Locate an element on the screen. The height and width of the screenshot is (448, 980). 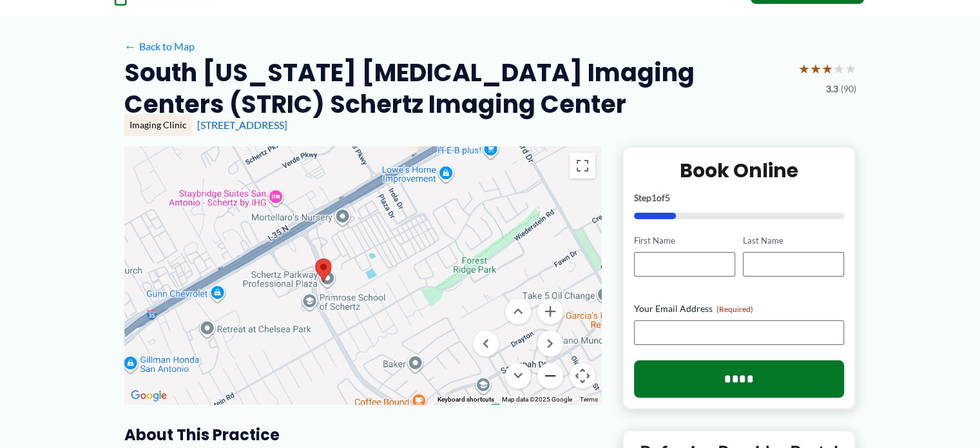
a: Terms (opens in new tab) is located at coordinates (589, 399).